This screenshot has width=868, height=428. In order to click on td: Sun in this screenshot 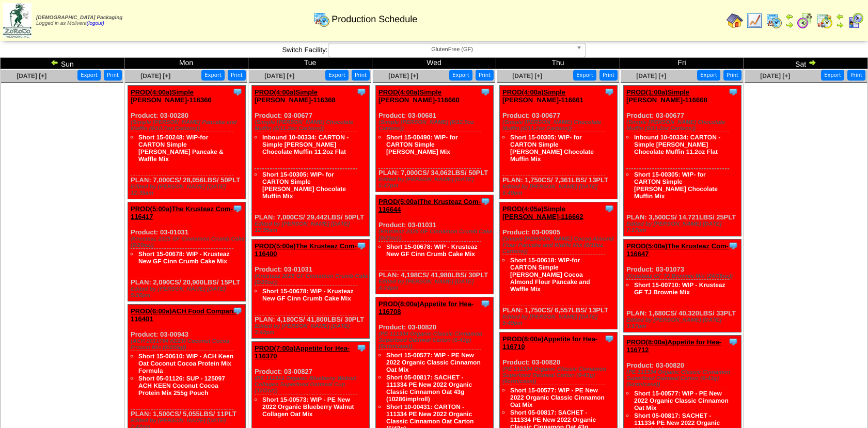, I will do `click(62, 64)`.